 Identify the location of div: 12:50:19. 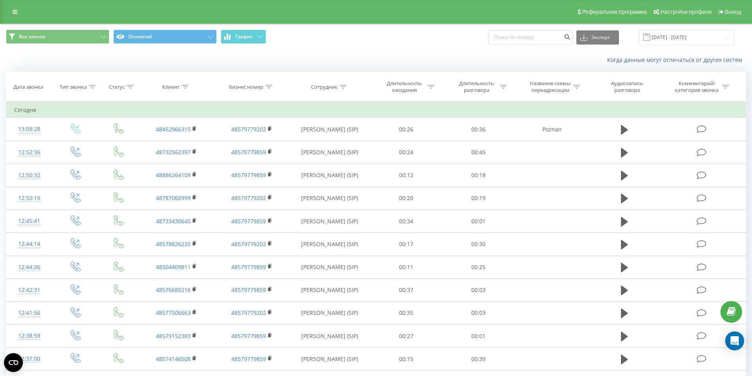
(29, 198).